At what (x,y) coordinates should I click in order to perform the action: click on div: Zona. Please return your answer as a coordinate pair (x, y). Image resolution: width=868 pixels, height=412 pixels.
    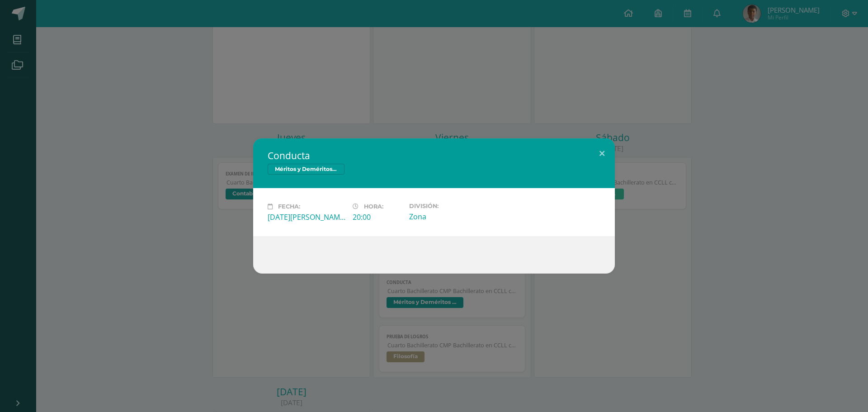
    Looking at the image, I should click on (448, 216).